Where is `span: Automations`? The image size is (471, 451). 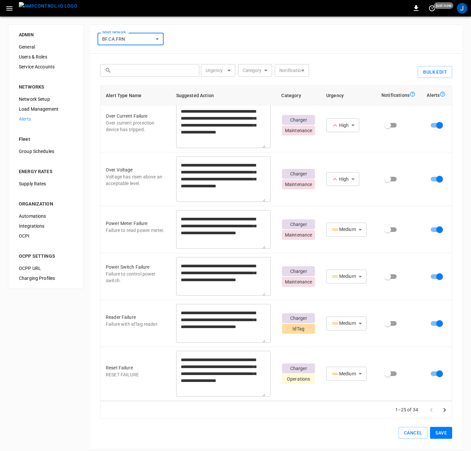 span: Automations is located at coordinates (46, 216).